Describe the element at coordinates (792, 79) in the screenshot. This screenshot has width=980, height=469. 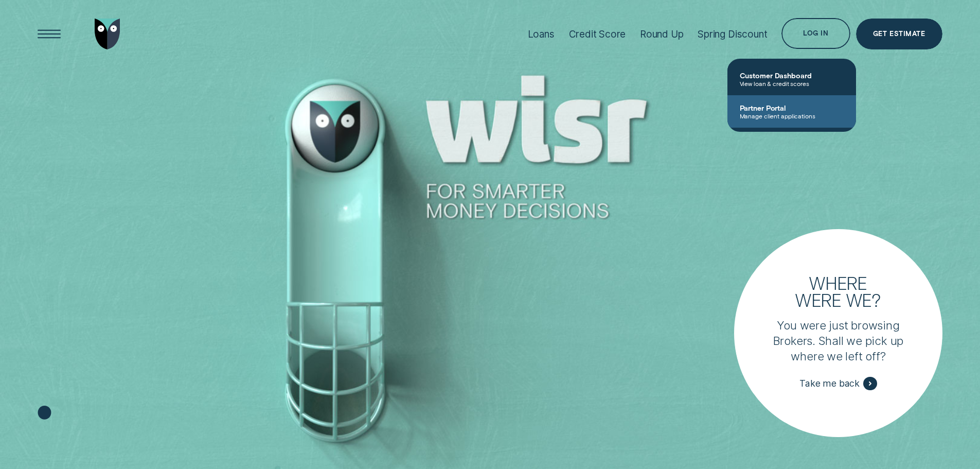
I see `a: Customer DashboardView loan & credit scores` at that location.